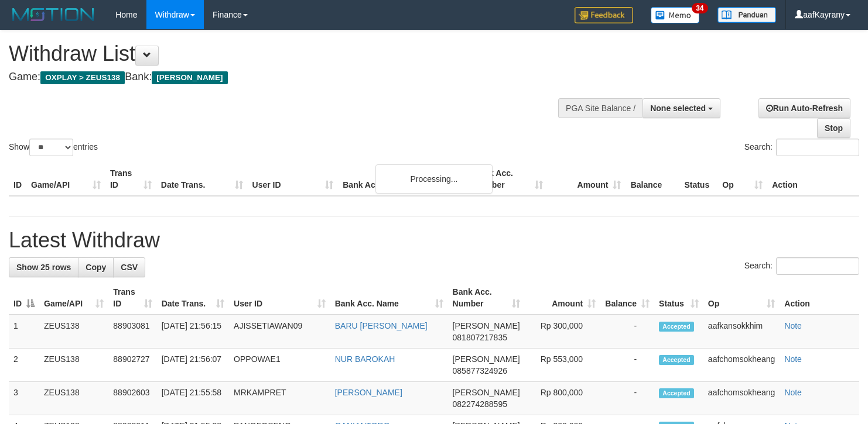 The width and height of the screenshot is (868, 424). Describe the element at coordinates (698, 179) in the screenshot. I see `th: Status` at that location.